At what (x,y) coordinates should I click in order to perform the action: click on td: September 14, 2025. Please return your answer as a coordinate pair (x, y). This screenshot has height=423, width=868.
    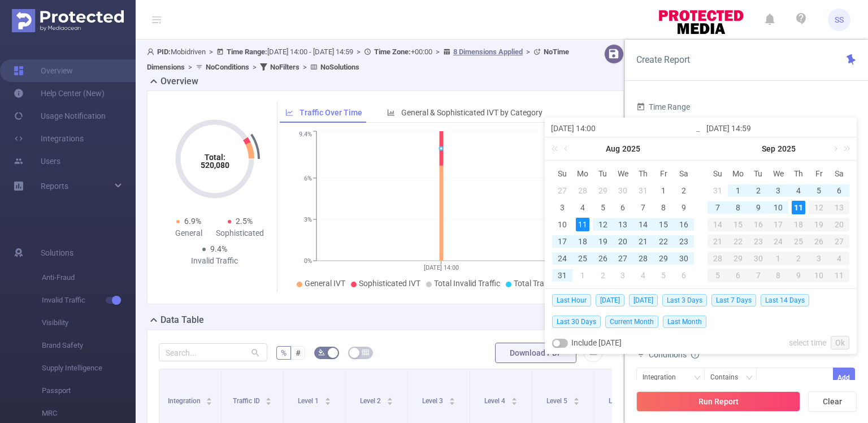
    Looking at the image, I should click on (718, 225).